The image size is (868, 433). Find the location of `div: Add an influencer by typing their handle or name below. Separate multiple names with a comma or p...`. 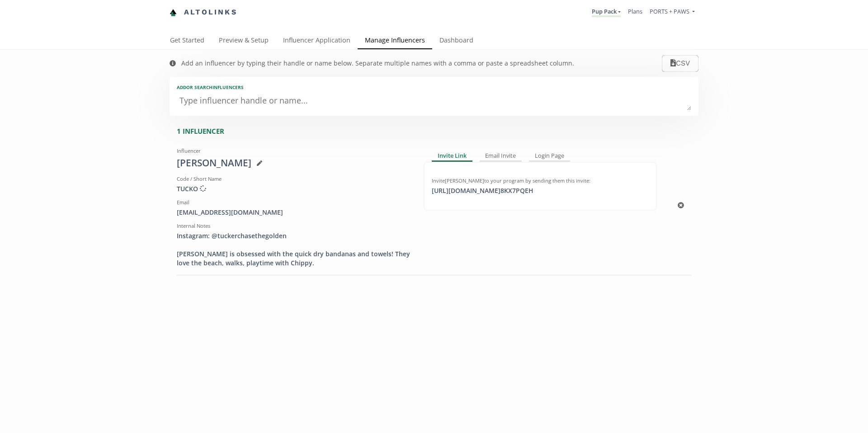

div: Add an influencer by typing their handle or name below. Separate multiple names with a comma or p... is located at coordinates (377, 64).